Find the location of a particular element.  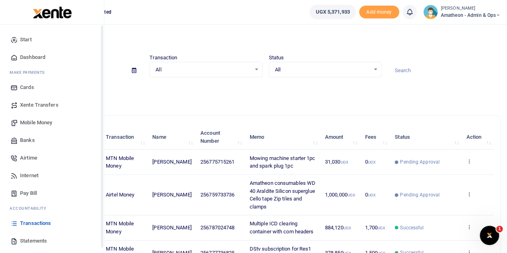

th: Memo: activate to sort column ascending is located at coordinates (282, 137).